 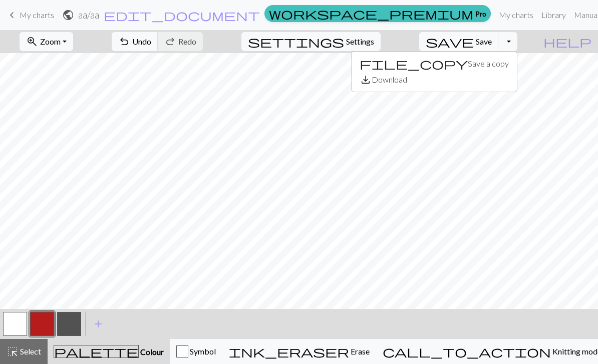 I want to click on span: Erase, so click(x=359, y=351).